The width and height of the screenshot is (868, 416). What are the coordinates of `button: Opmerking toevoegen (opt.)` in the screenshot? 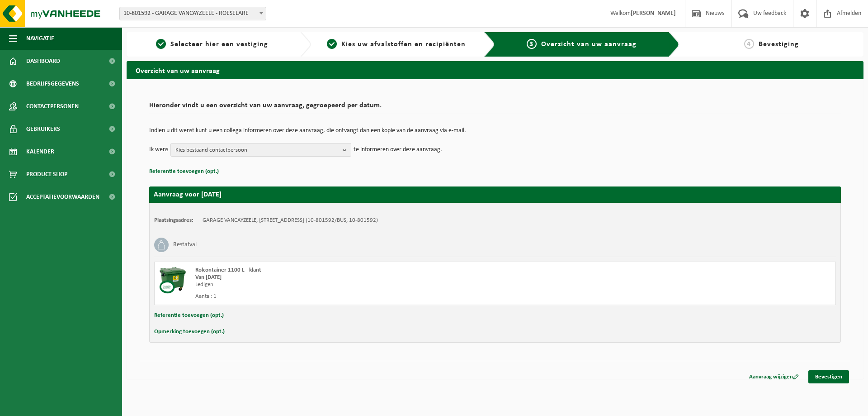 It's located at (189, 332).